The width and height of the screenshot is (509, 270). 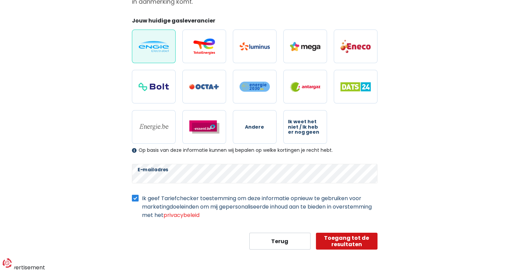 What do you see at coordinates (356, 87) in the screenshot?
I see `img: Dats 24` at bounding box center [356, 87].